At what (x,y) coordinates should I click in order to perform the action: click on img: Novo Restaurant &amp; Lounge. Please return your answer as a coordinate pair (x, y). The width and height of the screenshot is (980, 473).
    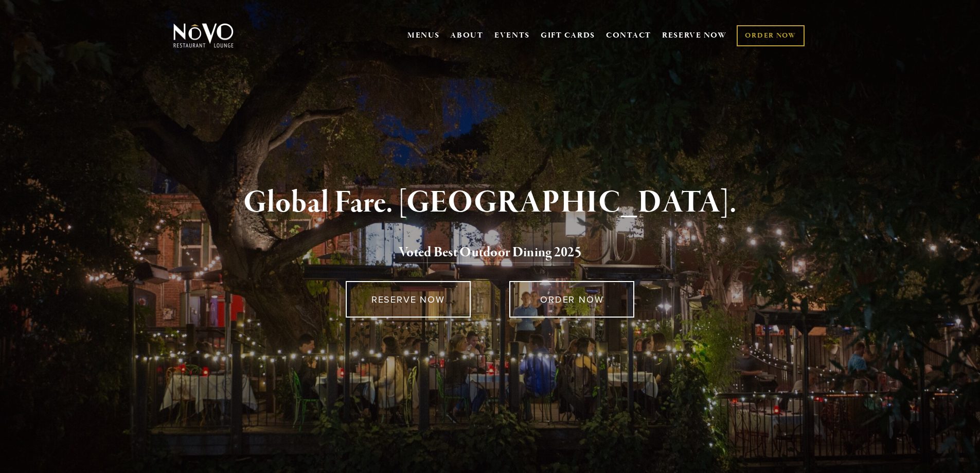
    Looking at the image, I should click on (203, 36).